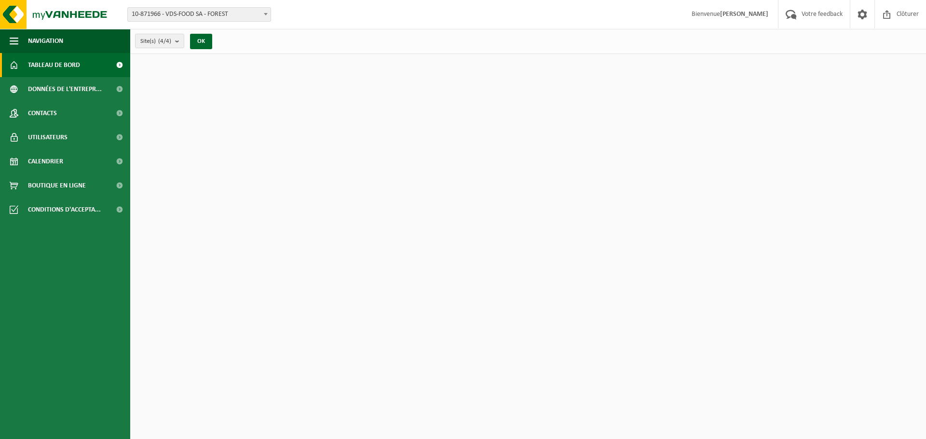 This screenshot has height=439, width=926. Describe the element at coordinates (201, 41) in the screenshot. I see `button: OK` at that location.